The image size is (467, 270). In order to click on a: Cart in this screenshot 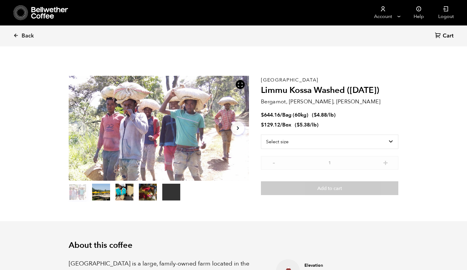, I will do `click(445, 36)`.